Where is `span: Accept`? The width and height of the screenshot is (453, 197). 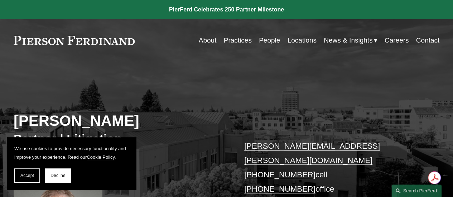
span: Accept is located at coordinates (27, 176).